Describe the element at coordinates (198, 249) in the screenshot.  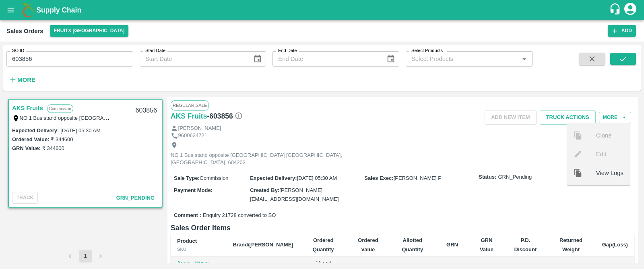
I see `div: SKU` at that location.